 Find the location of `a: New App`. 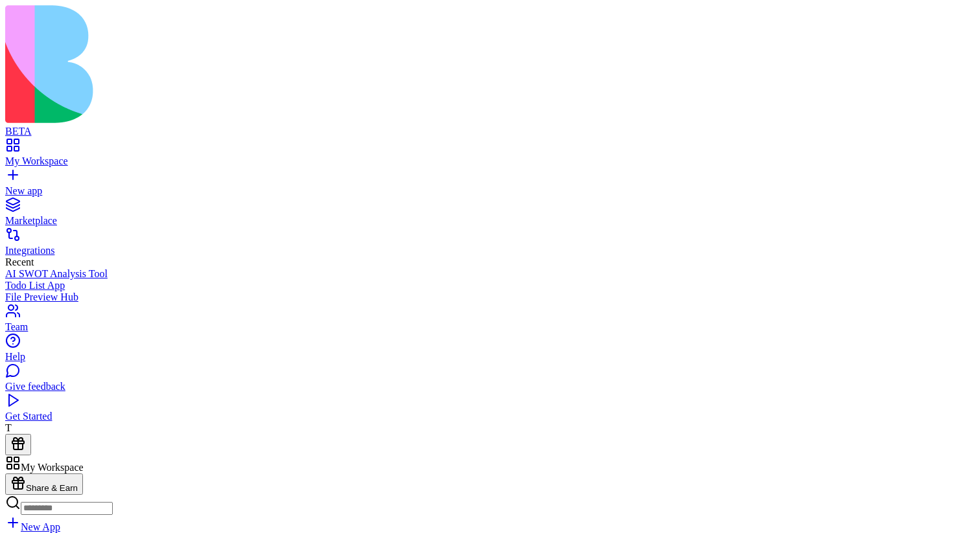

a: New App is located at coordinates (32, 527).